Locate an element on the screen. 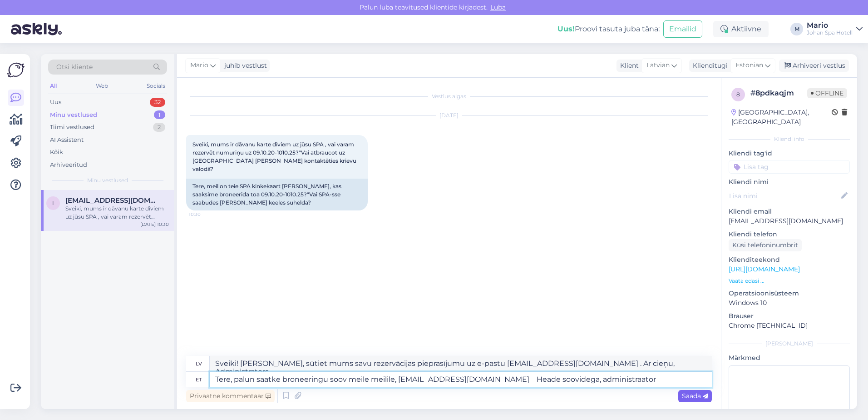 This screenshot has height=420, width=868. div: Minu vestlused is located at coordinates (74, 115).